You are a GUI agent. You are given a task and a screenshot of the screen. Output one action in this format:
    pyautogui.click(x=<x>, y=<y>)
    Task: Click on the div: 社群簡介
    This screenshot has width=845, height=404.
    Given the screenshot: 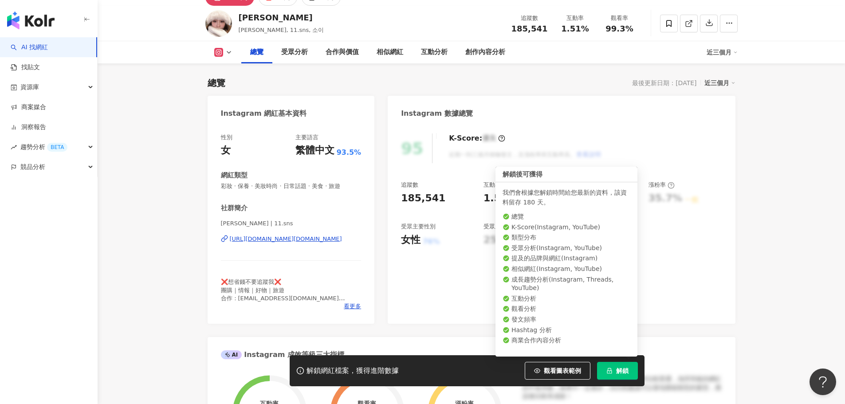 What is the action you would take?
    pyautogui.click(x=234, y=208)
    